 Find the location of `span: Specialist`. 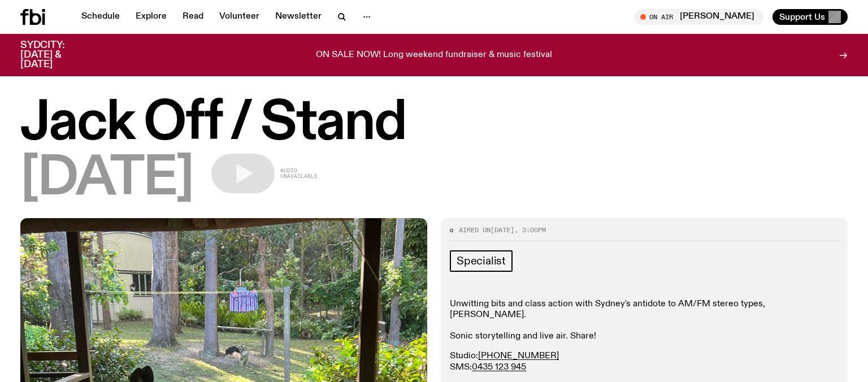

span: Specialist is located at coordinates (481, 262).